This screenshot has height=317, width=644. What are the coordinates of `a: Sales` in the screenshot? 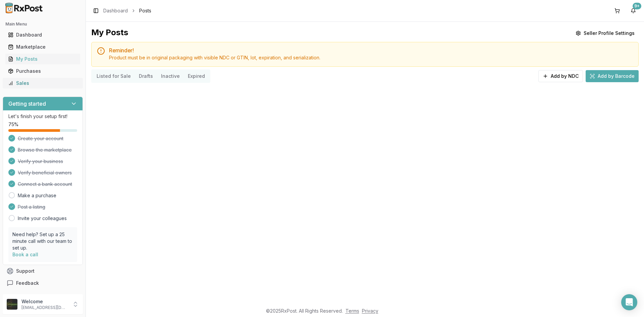 It's located at (42, 83).